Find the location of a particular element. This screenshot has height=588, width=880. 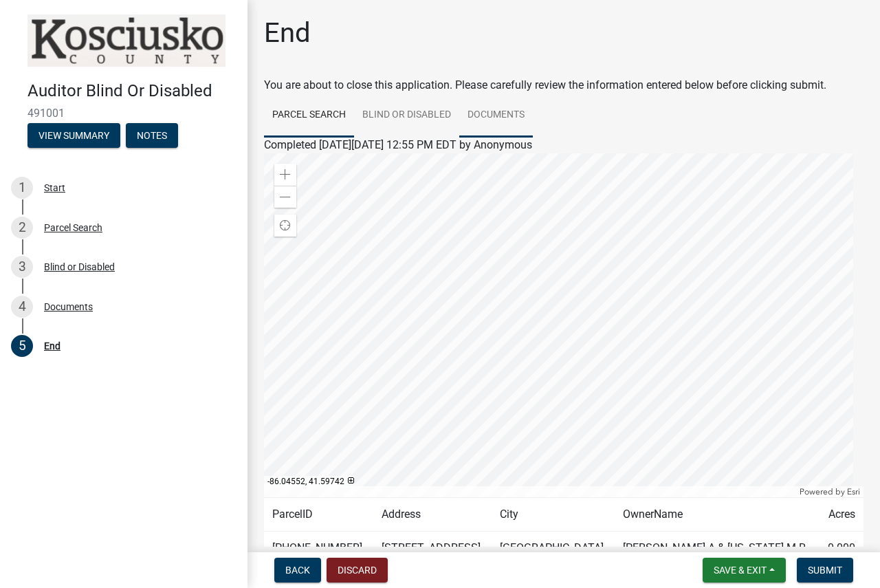

a: Esri is located at coordinates (853, 492).